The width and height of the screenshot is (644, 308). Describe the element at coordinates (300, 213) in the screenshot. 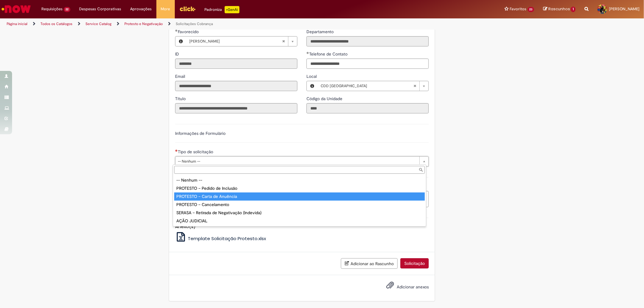

I see `div: SERASA – Retirada de Negativação (Indevida)` at that location.